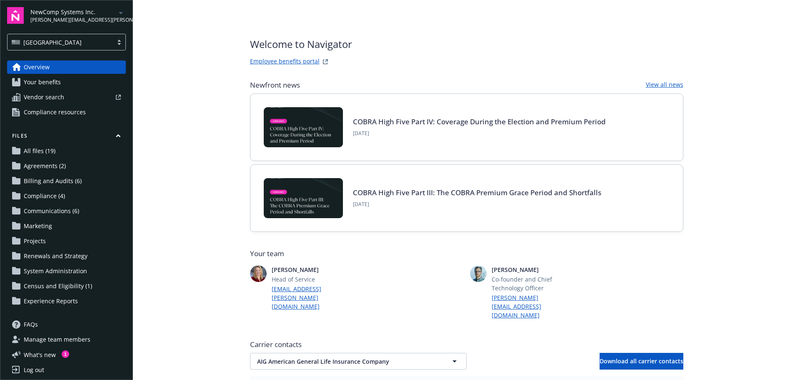 This screenshot has height=380, width=800. What do you see at coordinates (477, 192) in the screenshot?
I see `a: COBRA High Five Part III: The COBRA Premium Grace Period and Shortfalls` at bounding box center [477, 192].